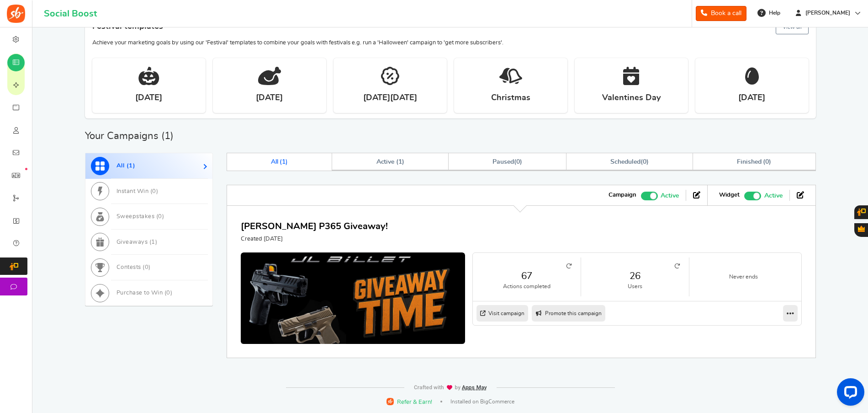 Image resolution: width=868 pixels, height=413 pixels. What do you see at coordinates (721, 14) in the screenshot?
I see `a: Book a call` at bounding box center [721, 14].